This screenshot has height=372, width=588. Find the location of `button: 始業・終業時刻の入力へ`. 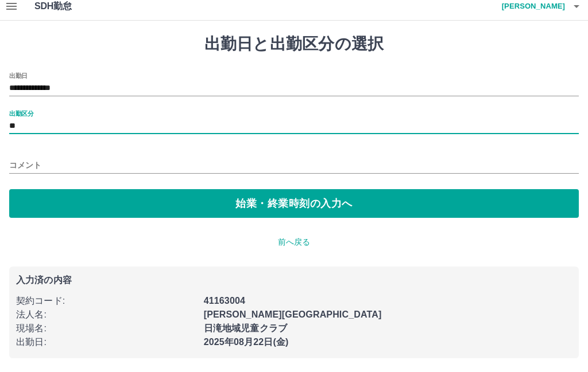

button: 始業・終業時刻の入力へ is located at coordinates (294, 204).